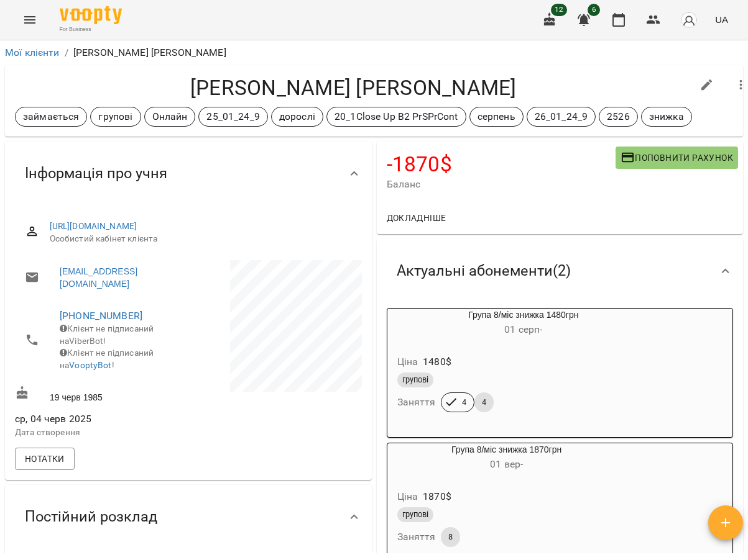  Describe the element at coordinates (169, 117) in the screenshot. I see `div: Онлайн` at that location.